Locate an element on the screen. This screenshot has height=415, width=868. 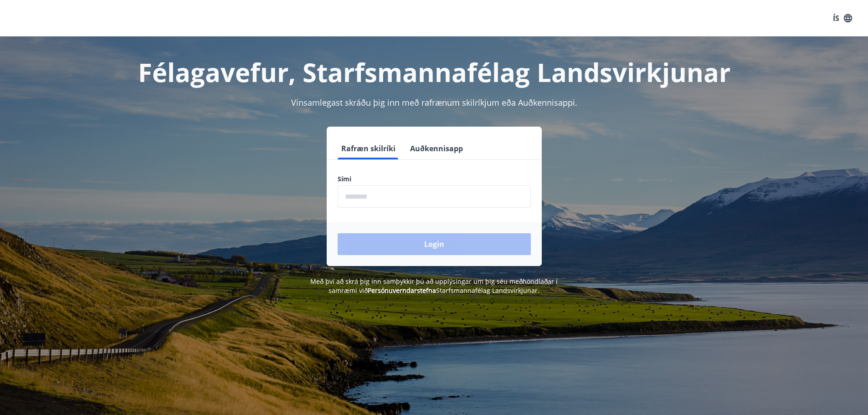
button: Rafræn skilríki is located at coordinates (368, 149).